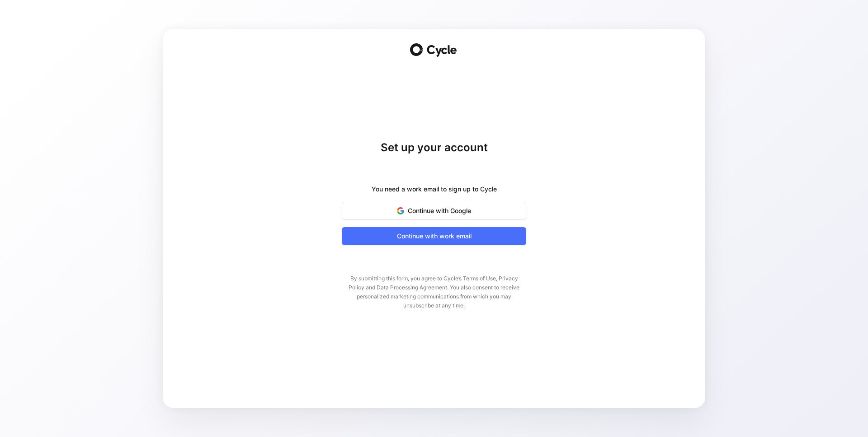 The height and width of the screenshot is (437, 868). Describe the element at coordinates (434, 148) in the screenshot. I see `h1: Set up your account` at that location.